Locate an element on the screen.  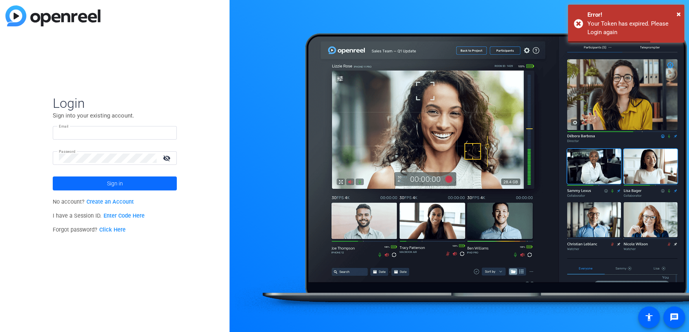
mat-icon: message is located at coordinates (675, 317).